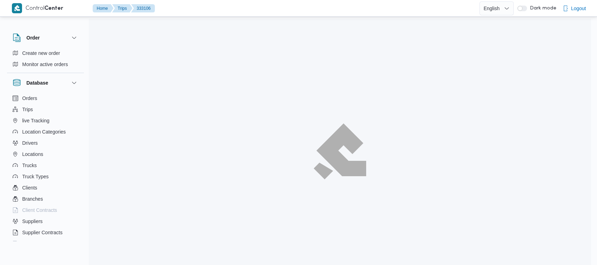 The width and height of the screenshot is (597, 265). Describe the element at coordinates (44, 132) in the screenshot. I see `span: Location Categories` at that location.